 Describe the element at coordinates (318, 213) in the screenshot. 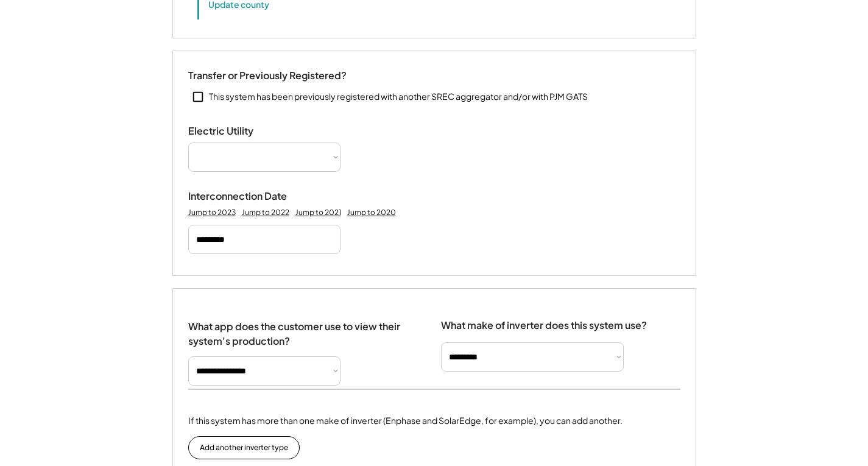

I see `div: Jump to 2021` at that location.